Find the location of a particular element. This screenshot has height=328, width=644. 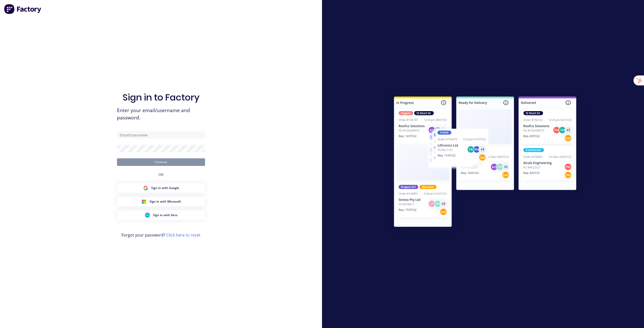

img: Factory is located at coordinates (23, 9).